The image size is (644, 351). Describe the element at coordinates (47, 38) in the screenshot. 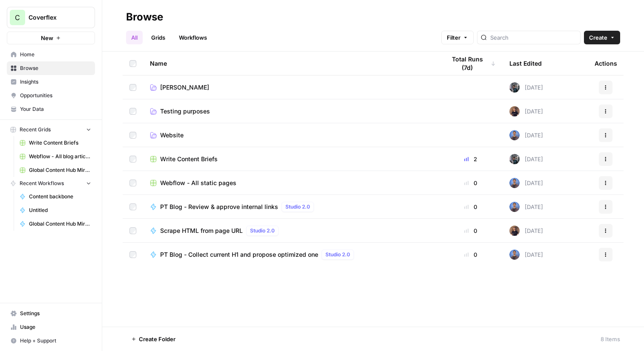

I see `span: New` at that location.